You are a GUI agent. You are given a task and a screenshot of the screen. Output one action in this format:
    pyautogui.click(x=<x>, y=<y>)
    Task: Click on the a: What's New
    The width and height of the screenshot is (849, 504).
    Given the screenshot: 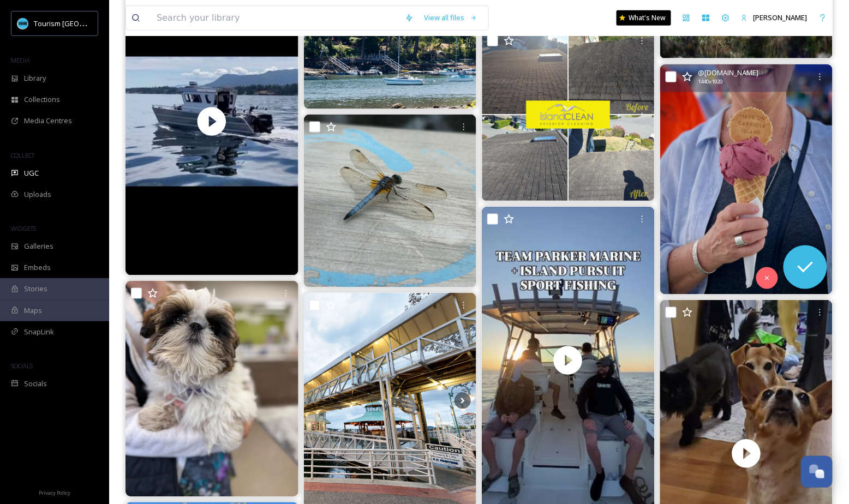 What is the action you would take?
    pyautogui.click(x=644, y=18)
    